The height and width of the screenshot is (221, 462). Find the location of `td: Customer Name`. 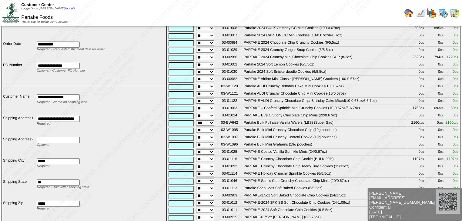

td: Customer Name is located at coordinates (19, 104).